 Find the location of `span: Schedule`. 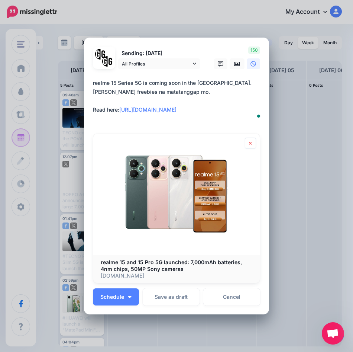

span: Schedule is located at coordinates (112, 297).